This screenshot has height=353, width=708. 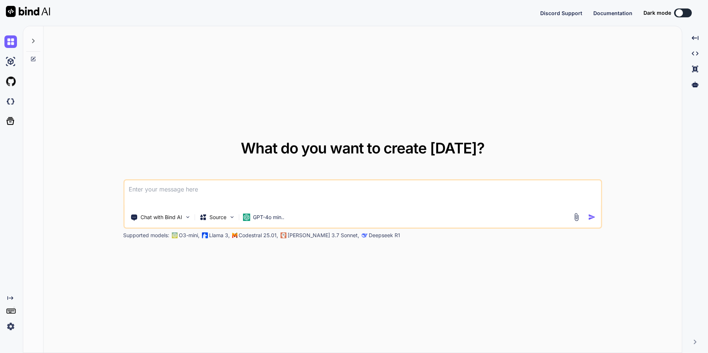 I want to click on p: GPT-4o min.., so click(x=269, y=217).